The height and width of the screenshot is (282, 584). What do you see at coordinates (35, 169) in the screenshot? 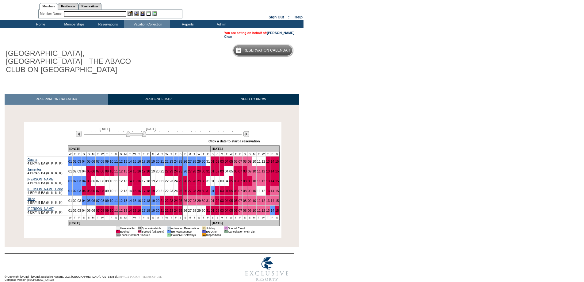
I see `a: Jumentos` at bounding box center [35, 169].